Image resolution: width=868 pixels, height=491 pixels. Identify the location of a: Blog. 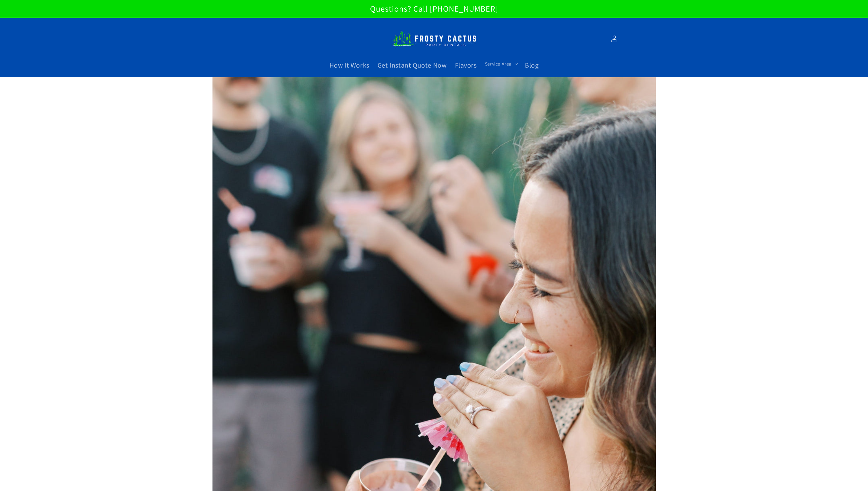
(532, 65).